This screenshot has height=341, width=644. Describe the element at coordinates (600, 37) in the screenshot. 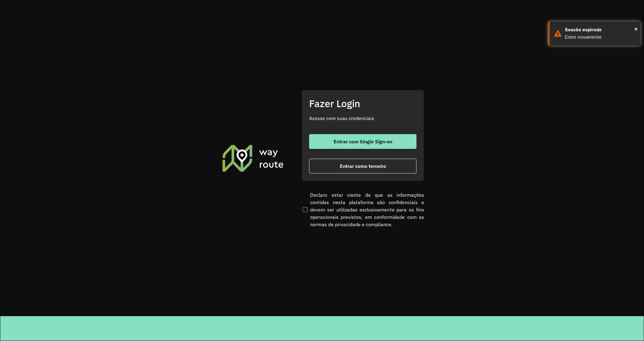

I see `div: Entre novamente` at that location.